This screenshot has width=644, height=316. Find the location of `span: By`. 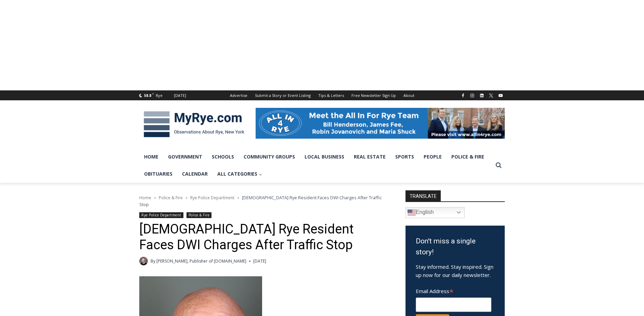

span: By is located at coordinates (153, 261).